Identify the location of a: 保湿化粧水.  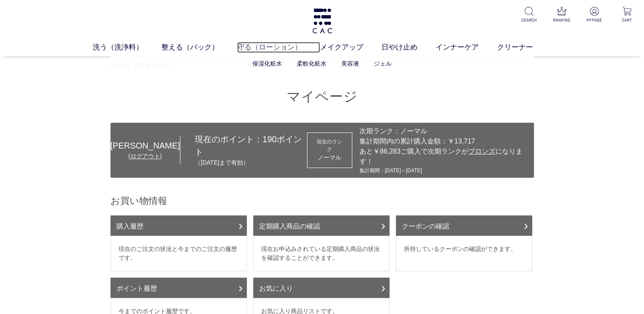
(267, 63).